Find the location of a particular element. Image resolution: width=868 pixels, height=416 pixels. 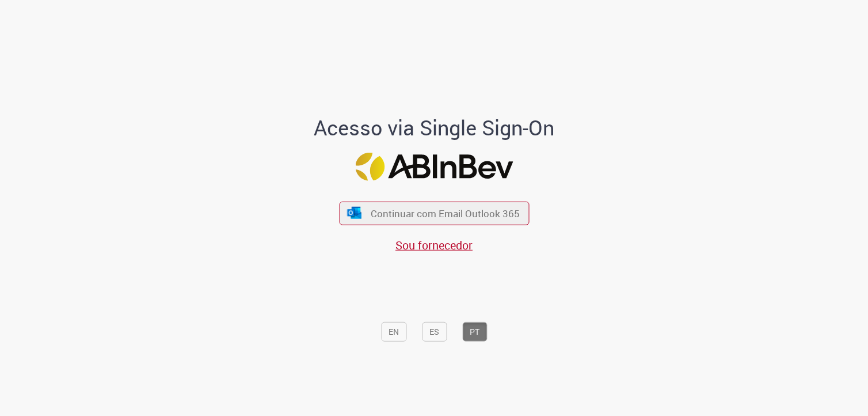

button: ícone Azure/Microsoft 360 Continuar com Email Outlook 365 is located at coordinates (434, 212).